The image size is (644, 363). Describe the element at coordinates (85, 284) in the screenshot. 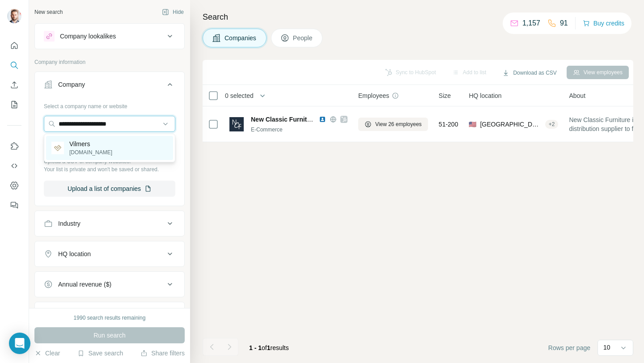

I see `div: Annual revenue ($)` at that location.